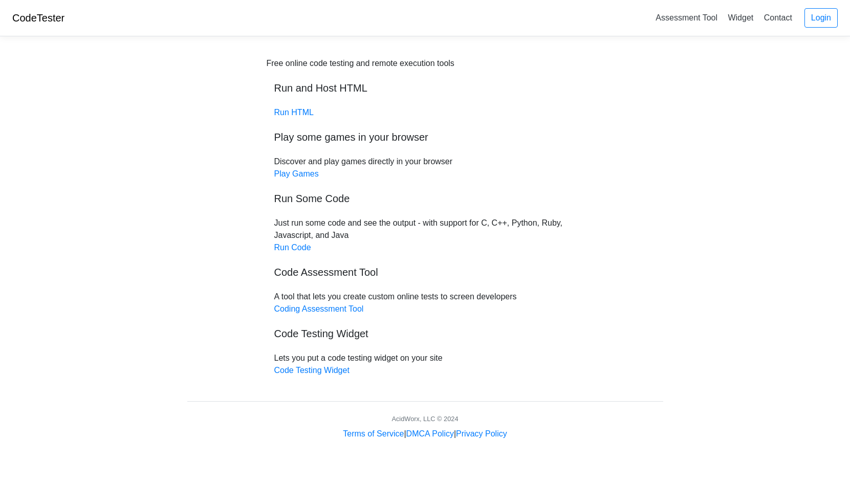 The height and width of the screenshot is (504, 850). I want to click on h5: Run Some Code, so click(425, 199).